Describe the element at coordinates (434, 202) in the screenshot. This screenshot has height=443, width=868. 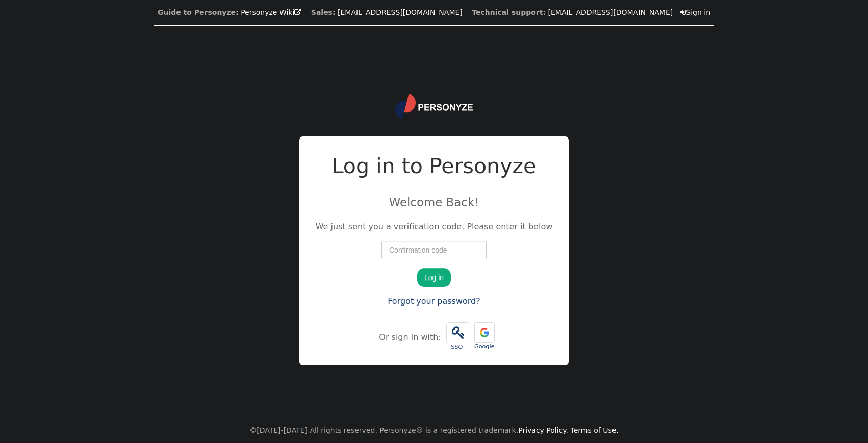
I see `p: Welcome Back!` at that location.